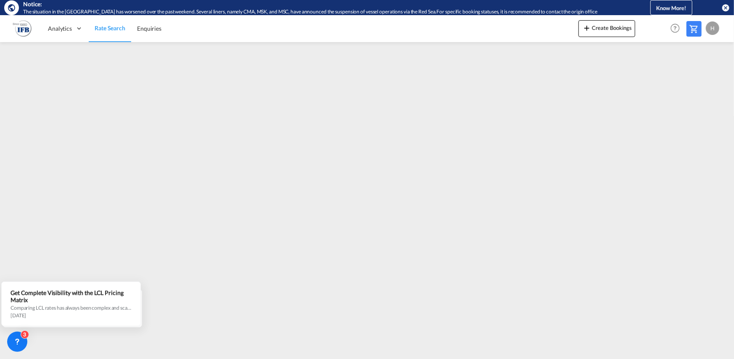  What do you see at coordinates (110, 28) in the screenshot?
I see `a: Rate Search` at bounding box center [110, 28].